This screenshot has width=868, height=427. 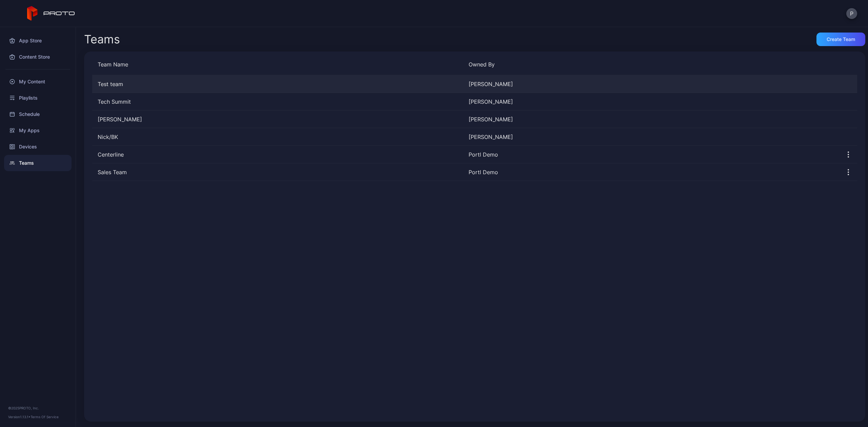 I want to click on div: Owned By, so click(x=651, y=64).